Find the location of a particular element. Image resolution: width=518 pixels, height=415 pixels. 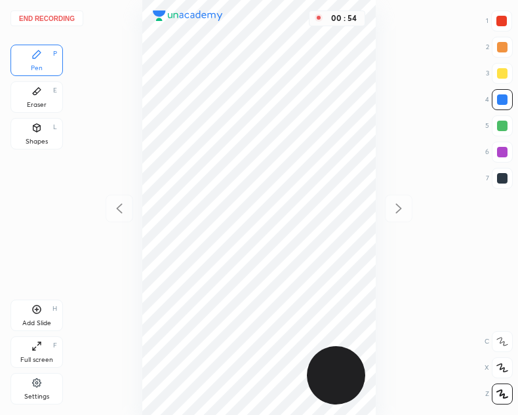

div: 3 is located at coordinates (499, 73).